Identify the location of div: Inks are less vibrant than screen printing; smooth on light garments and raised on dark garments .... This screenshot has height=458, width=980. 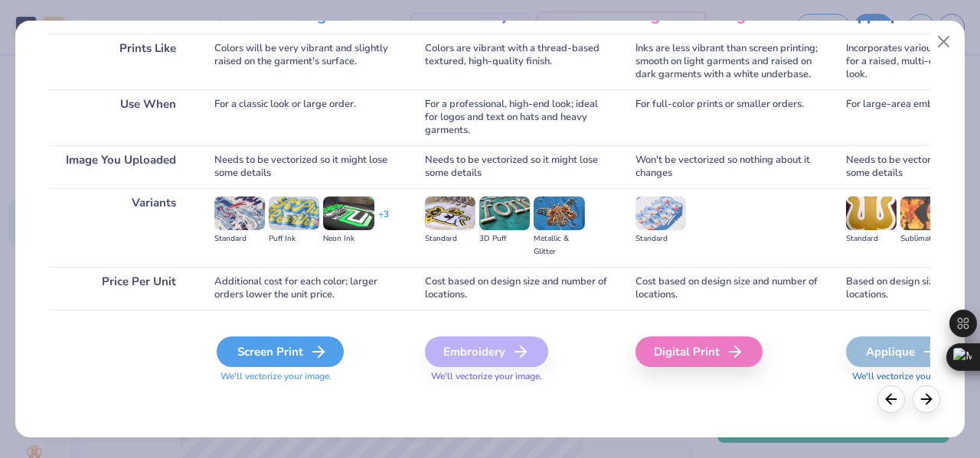
(729, 61).